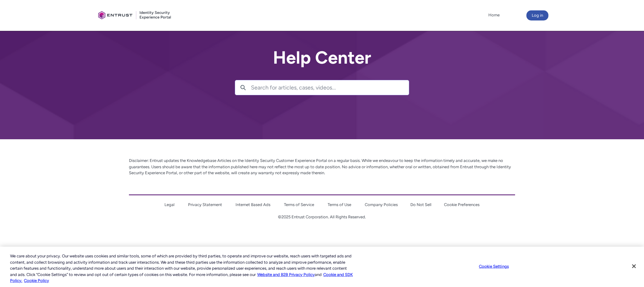  I want to click on div: We care about your privacy. Our website uses cookies and similar tools, some of which are provide..., so click(182, 268).